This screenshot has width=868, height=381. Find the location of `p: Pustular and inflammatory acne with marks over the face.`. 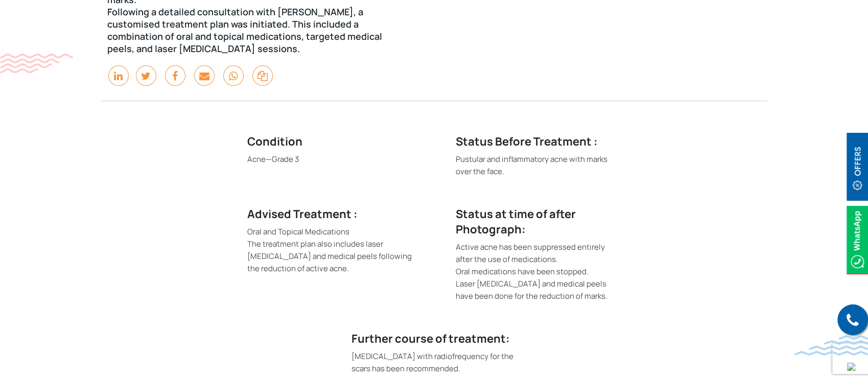

p: Pustular and inflammatory acne with marks over the face. is located at coordinates (539, 165).